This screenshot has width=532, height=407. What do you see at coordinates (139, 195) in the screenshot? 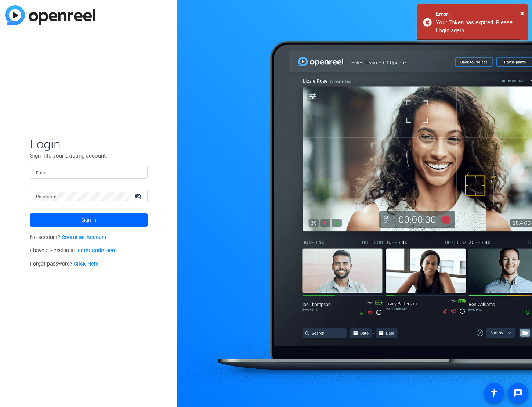
I see `mat-icon: visibility_off` at bounding box center [139, 195].